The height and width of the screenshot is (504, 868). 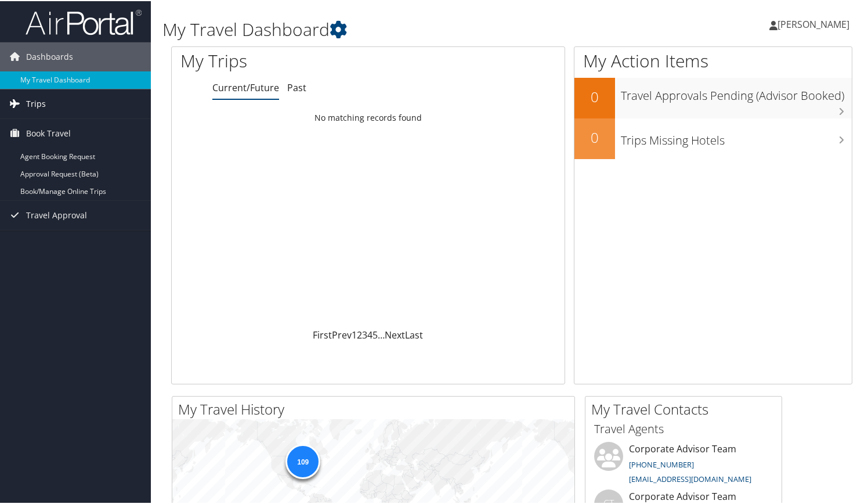 What do you see at coordinates (414, 333) in the screenshot?
I see `a: Last` at bounding box center [414, 333].